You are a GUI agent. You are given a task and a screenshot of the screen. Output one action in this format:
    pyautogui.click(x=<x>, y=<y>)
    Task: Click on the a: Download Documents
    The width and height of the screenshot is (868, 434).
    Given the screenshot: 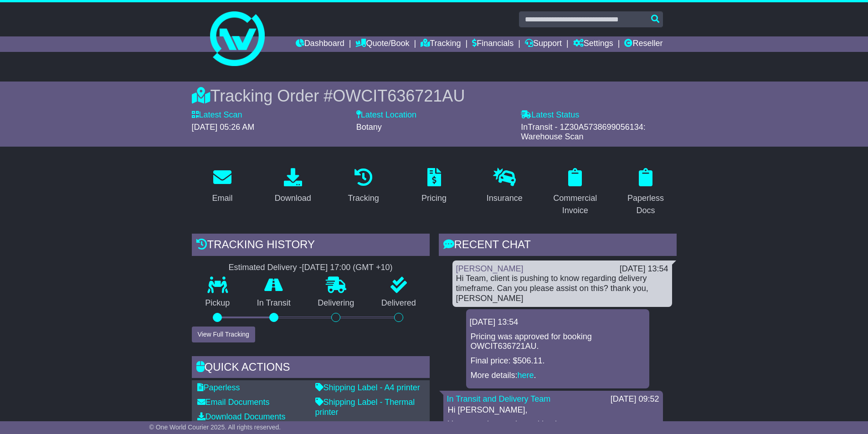 What is the action you would take?
    pyautogui.click(x=242, y=417)
    